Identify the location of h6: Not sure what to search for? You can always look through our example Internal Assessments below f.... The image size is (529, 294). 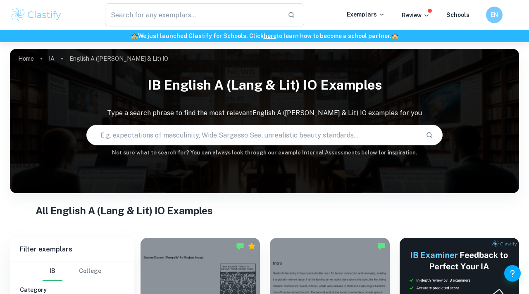
(264, 153).